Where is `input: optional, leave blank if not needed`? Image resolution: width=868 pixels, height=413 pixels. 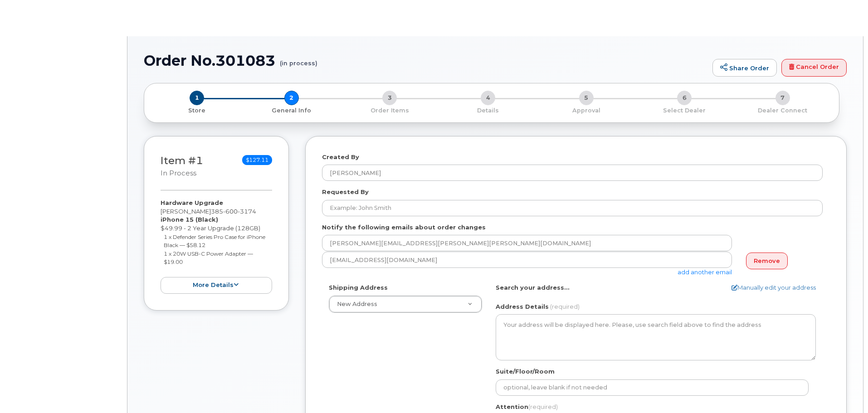
input: optional, leave blank if not needed is located at coordinates (653, 388).